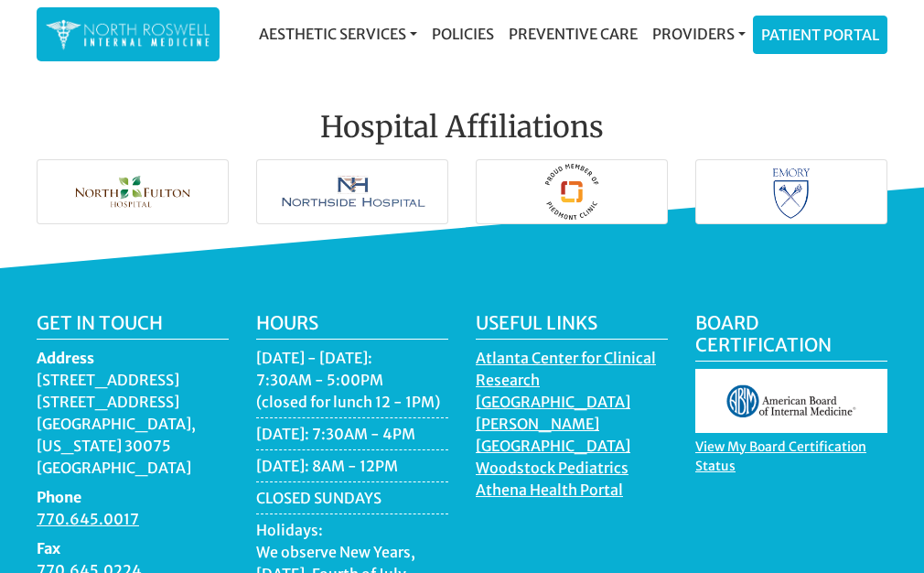 The image size is (924, 573). Describe the element at coordinates (133, 358) in the screenshot. I see `dt: Address` at that location.